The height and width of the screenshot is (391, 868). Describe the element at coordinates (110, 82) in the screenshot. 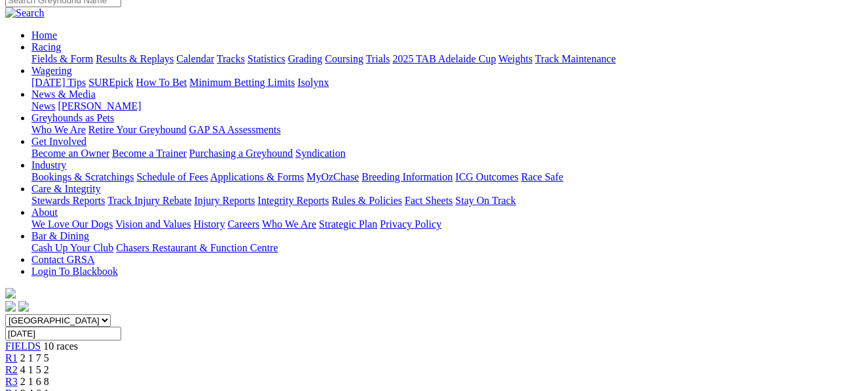

I see `a: SUREpick` at that location.